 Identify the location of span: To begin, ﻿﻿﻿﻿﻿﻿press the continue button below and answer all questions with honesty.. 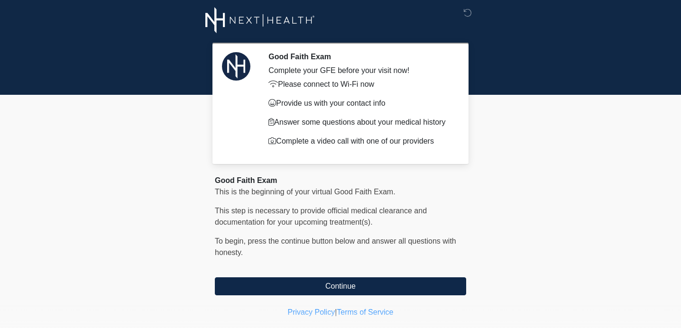
(335, 247).